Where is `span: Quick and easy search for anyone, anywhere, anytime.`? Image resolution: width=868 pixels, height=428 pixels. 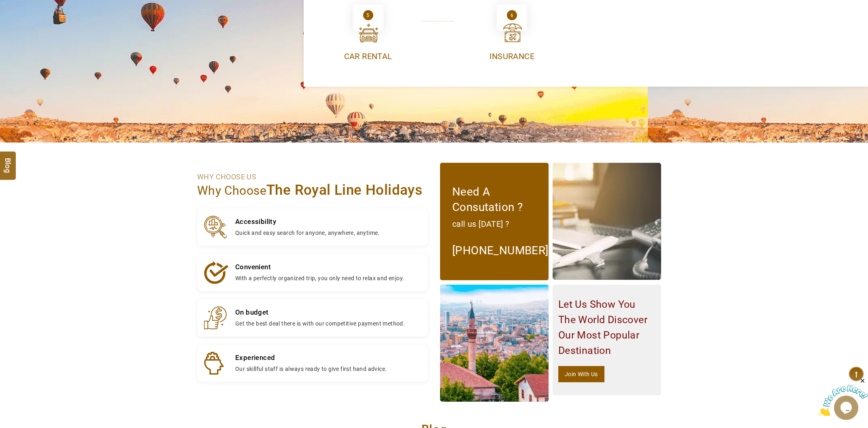
span: Quick and easy search for anyone, anywhere, anytime. is located at coordinates (307, 232).